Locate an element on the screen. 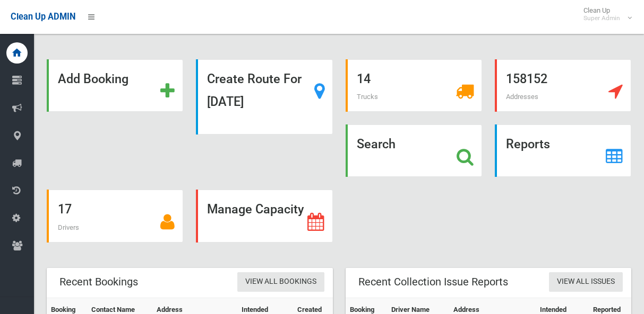 This screenshot has height=314, width=644. a: 158152 Addresses is located at coordinates (563, 86).